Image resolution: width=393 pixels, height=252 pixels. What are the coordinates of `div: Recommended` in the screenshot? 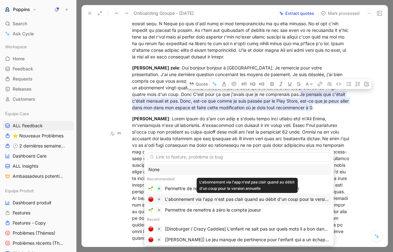 It's located at (239, 179).